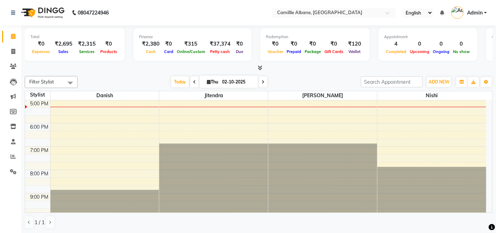 Image resolution: width=496 pixels, height=233 pixels. I want to click on span: Completed, so click(396, 52).